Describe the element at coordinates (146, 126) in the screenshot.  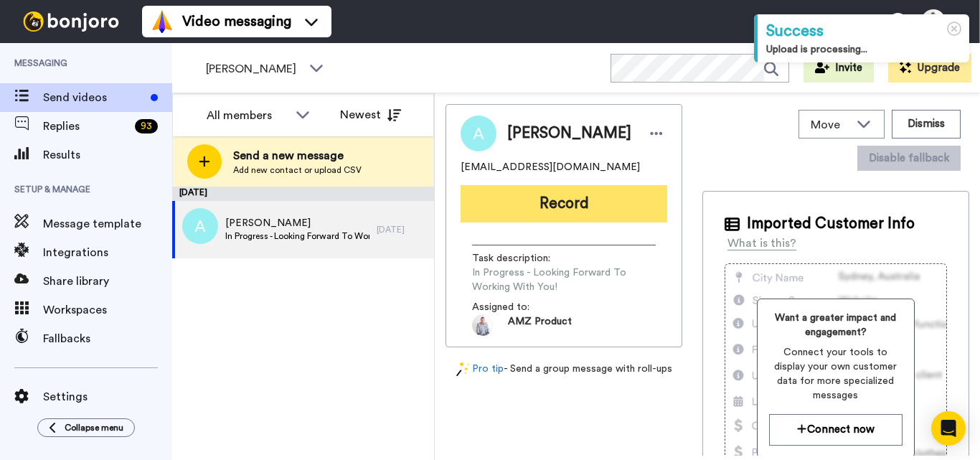
I see `div: 93` at that location.